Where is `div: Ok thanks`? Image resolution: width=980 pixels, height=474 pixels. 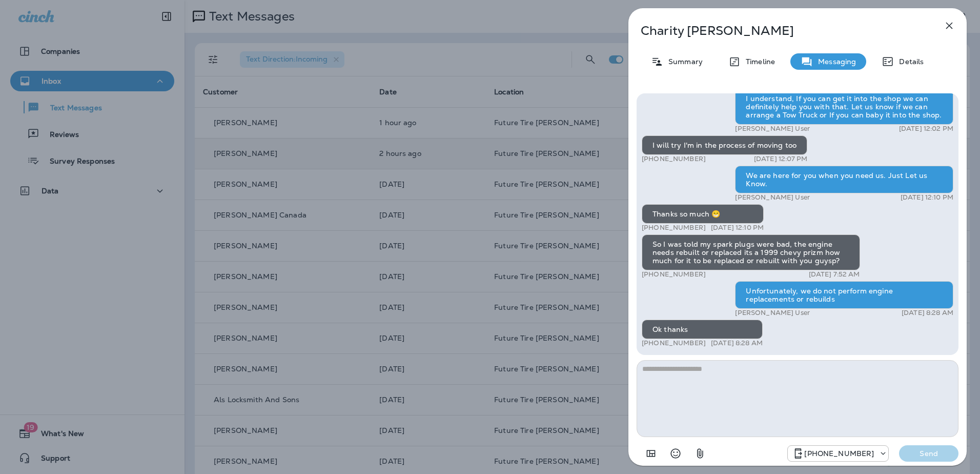
div: Ok thanks is located at coordinates (702, 330).